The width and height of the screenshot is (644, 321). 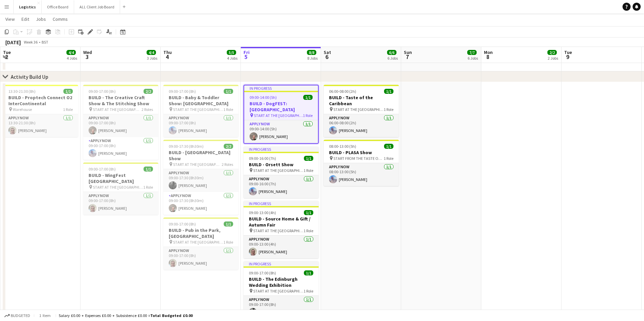 I want to click on div: In progress, so click(x=281, y=88).